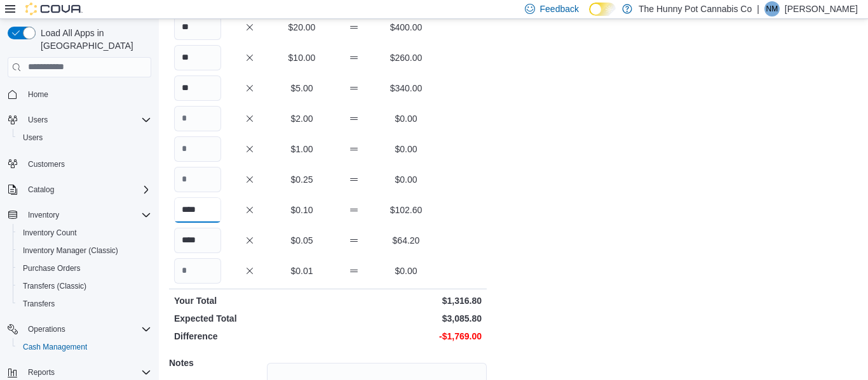 This screenshot has height=380, width=868. I want to click on span: NM, so click(772, 9).